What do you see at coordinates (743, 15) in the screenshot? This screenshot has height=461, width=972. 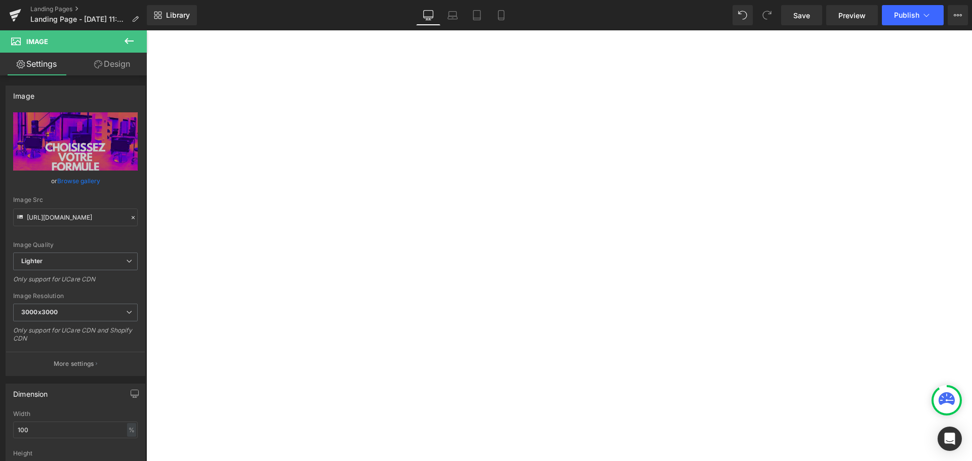 I see `button: Undo` at bounding box center [743, 15].